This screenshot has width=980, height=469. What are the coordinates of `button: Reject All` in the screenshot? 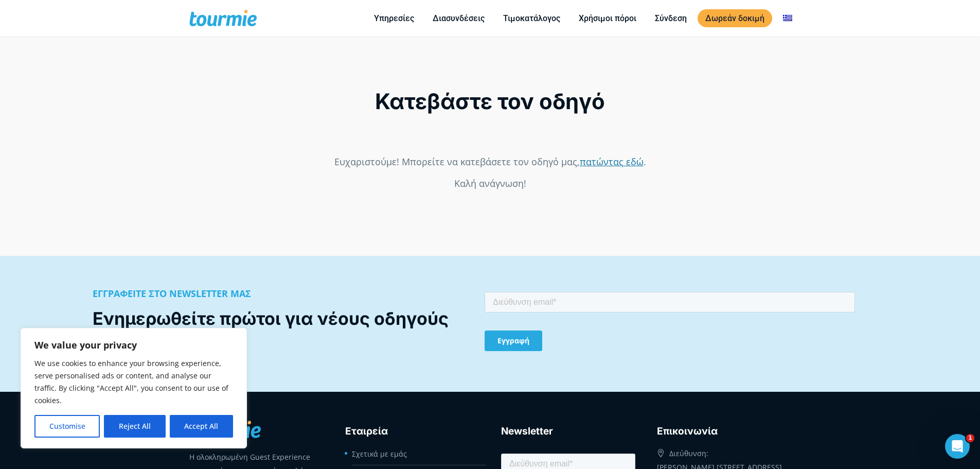 It's located at (135, 426).